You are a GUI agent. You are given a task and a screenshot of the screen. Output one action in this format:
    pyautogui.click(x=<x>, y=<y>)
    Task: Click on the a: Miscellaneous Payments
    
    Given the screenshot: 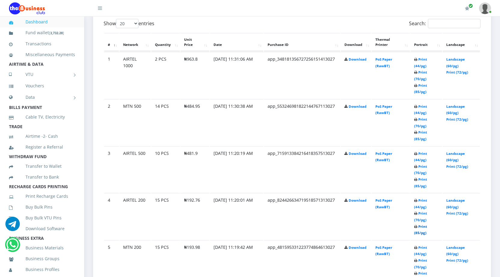 What is the action you would take?
    pyautogui.click(x=42, y=55)
    